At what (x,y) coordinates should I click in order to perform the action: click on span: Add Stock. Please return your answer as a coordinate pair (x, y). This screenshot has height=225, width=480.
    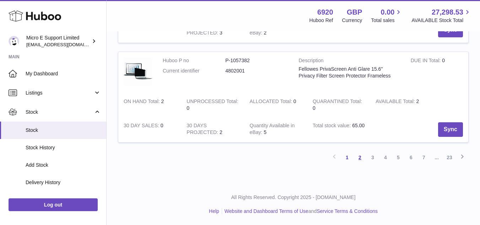
    Looking at the image, I should click on (63, 165).